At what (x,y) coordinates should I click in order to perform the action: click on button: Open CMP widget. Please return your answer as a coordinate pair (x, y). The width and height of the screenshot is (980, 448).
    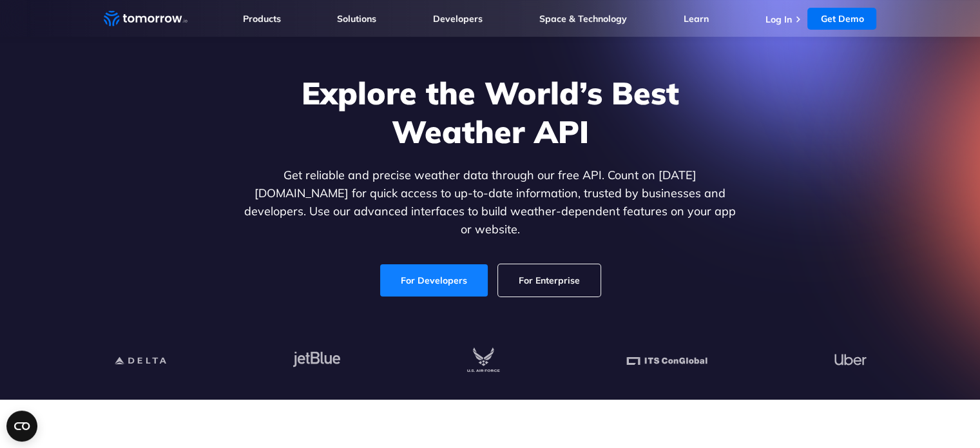
    Looking at the image, I should click on (22, 426).